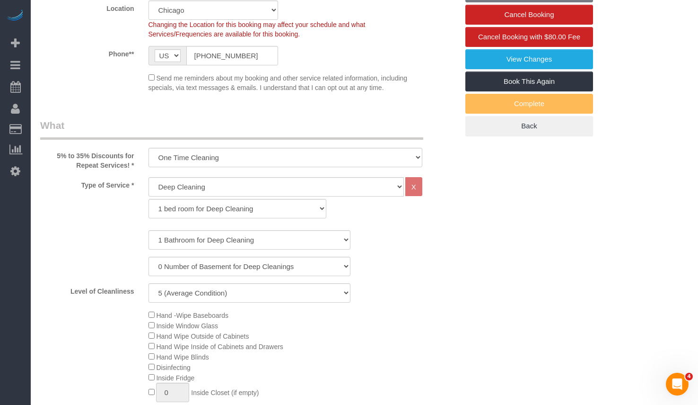  I want to click on a: Cancel Booking, so click(529, 15).